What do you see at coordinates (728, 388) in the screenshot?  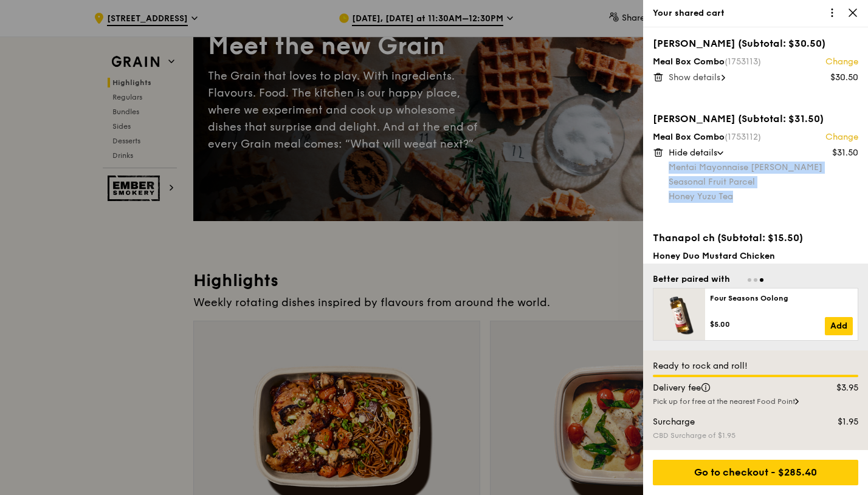 I see `div: Delivery fee` at bounding box center [728, 388].